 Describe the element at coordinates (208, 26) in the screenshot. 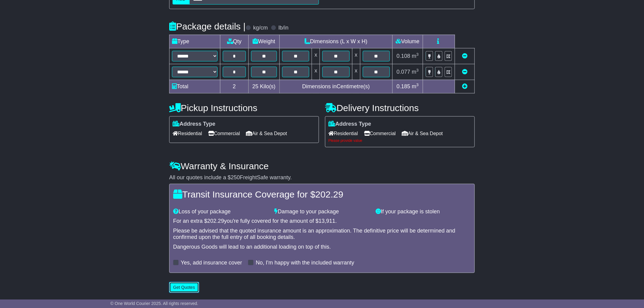

I see `h4: Package details |` at that location.